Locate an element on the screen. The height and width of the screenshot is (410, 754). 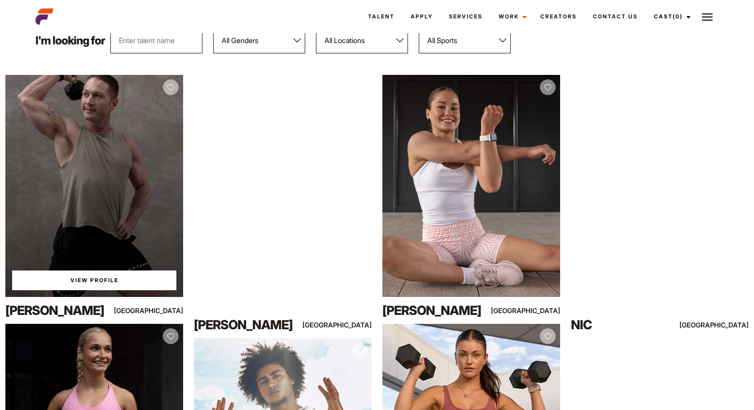
a: View Alex T'sProfile is located at coordinates (94, 281).